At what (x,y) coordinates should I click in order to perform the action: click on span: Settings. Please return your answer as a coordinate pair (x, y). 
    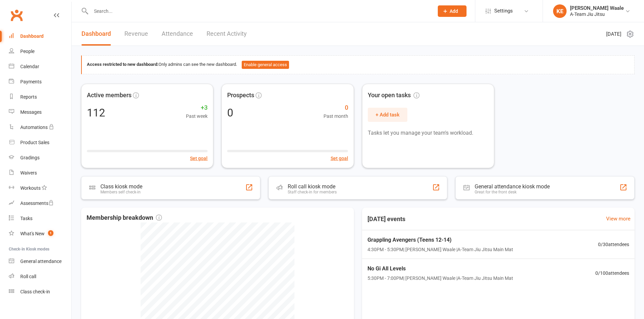
    Looking at the image, I should click on (503, 11).